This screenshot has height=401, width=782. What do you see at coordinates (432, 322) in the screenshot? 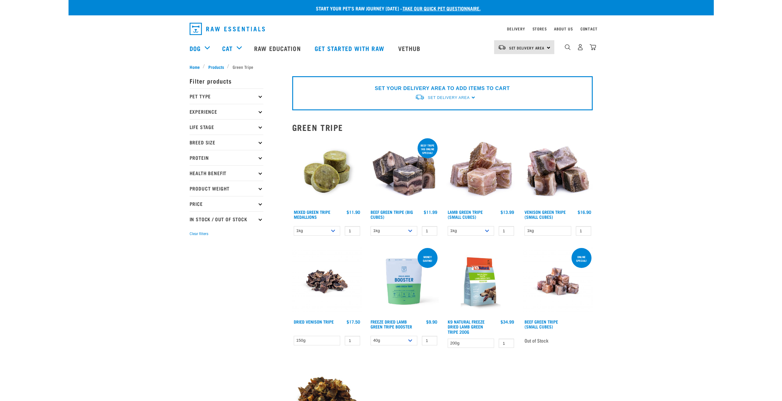
I see `div: $9.90` at bounding box center [432, 322].